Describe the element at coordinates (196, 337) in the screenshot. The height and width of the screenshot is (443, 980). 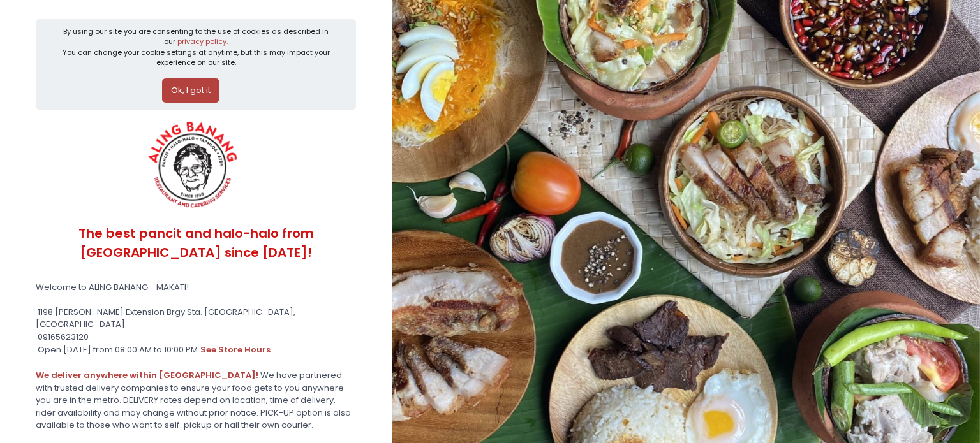
I see `div: 09165623120` at that location.